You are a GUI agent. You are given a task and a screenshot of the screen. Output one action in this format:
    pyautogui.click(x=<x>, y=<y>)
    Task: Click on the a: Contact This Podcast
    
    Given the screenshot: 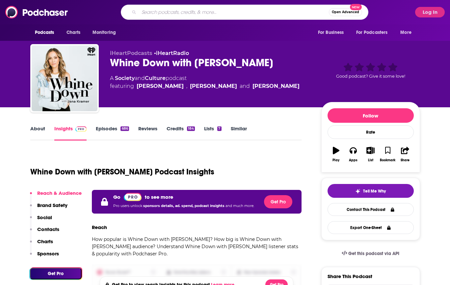 What is the action you would take?
    pyautogui.click(x=371, y=209)
    